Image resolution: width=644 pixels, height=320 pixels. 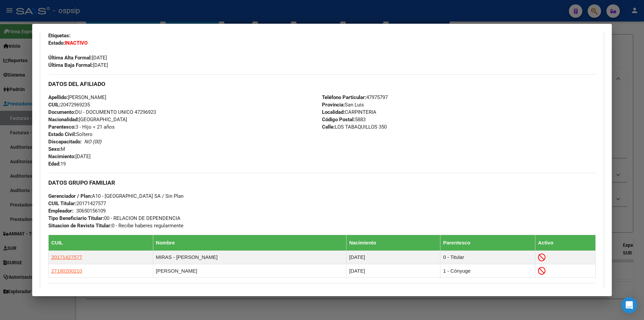 I want to click on span: M, so click(x=57, y=149).